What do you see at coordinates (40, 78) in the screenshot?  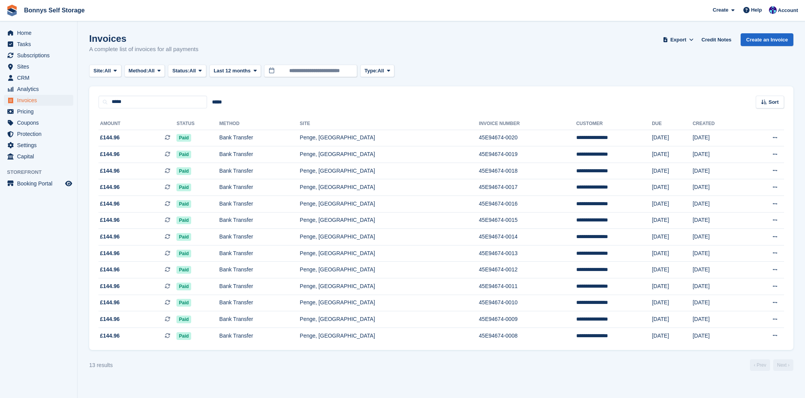 I see `span: CRM` at bounding box center [40, 78].